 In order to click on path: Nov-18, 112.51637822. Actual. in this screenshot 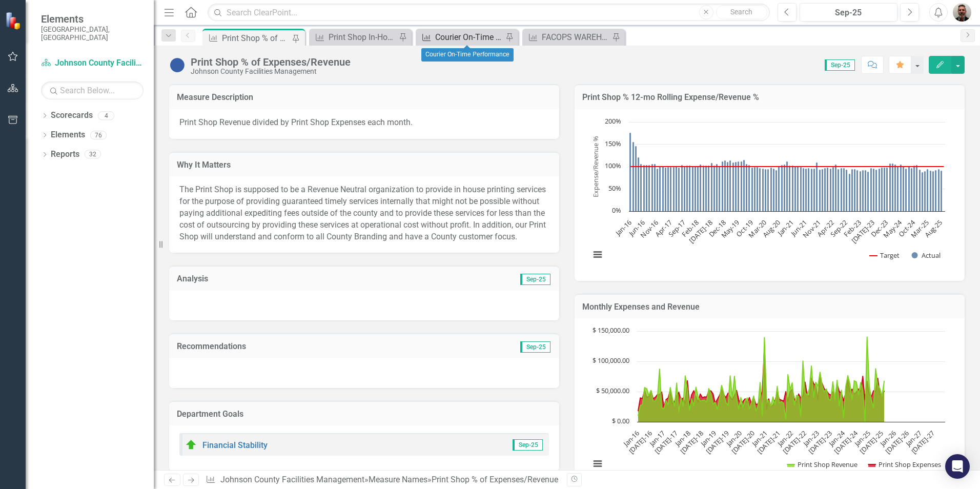, I will do `click(723, 186)`.